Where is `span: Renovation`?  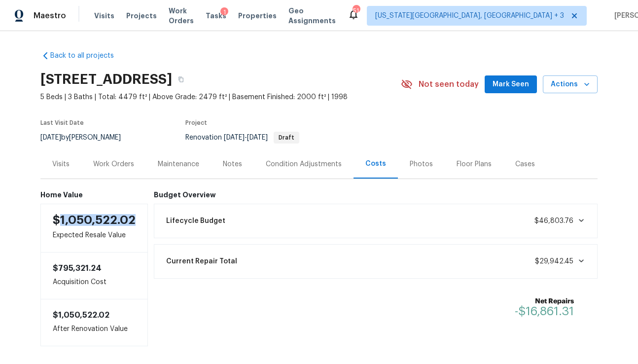 span: Renovation is located at coordinates (242, 138).